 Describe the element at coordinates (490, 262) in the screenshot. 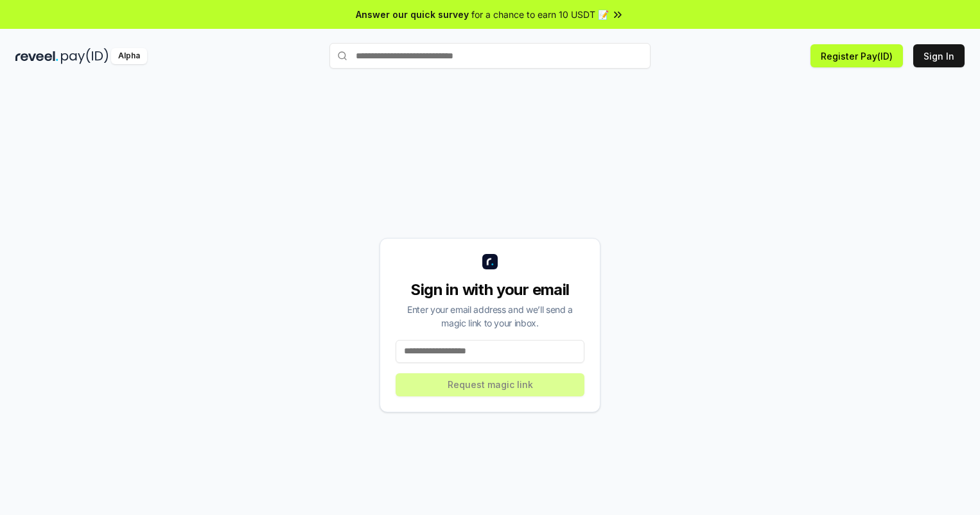

I see `img: logo_small` at that location.